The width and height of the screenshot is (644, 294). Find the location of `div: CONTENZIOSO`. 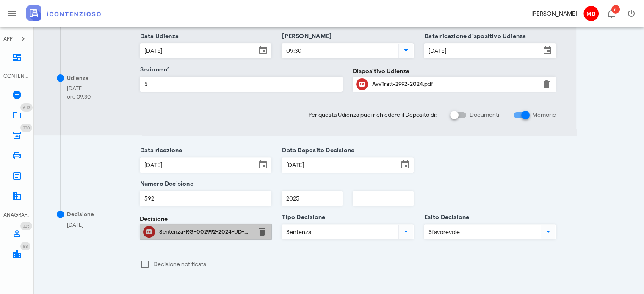

div: CONTENZIOSO is located at coordinates (17, 77).